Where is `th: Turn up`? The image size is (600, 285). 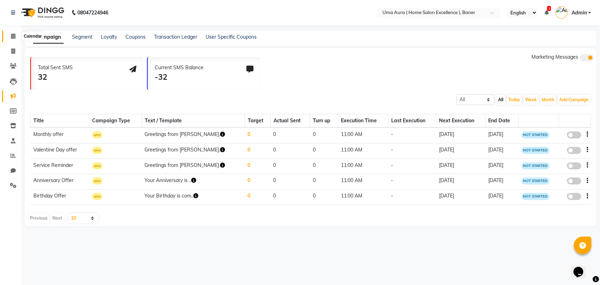 th: Turn up is located at coordinates (324, 121).